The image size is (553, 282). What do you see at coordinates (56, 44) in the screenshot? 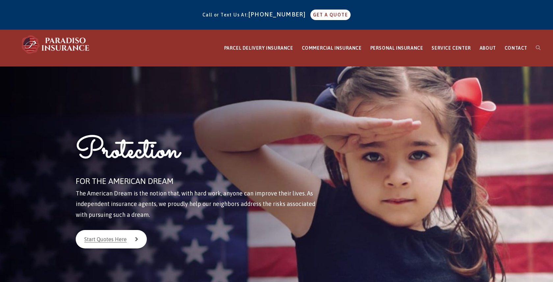
I see `img: Paradiso Insurance` at bounding box center [56, 44].